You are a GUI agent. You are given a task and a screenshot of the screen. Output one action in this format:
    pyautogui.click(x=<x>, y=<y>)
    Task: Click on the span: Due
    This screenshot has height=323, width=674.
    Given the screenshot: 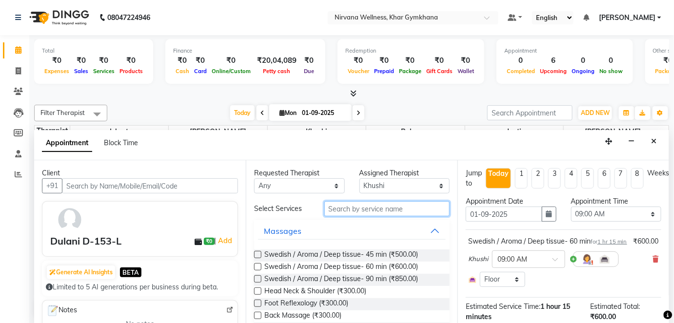 What is the action you would take?
    pyautogui.click(x=309, y=71)
    